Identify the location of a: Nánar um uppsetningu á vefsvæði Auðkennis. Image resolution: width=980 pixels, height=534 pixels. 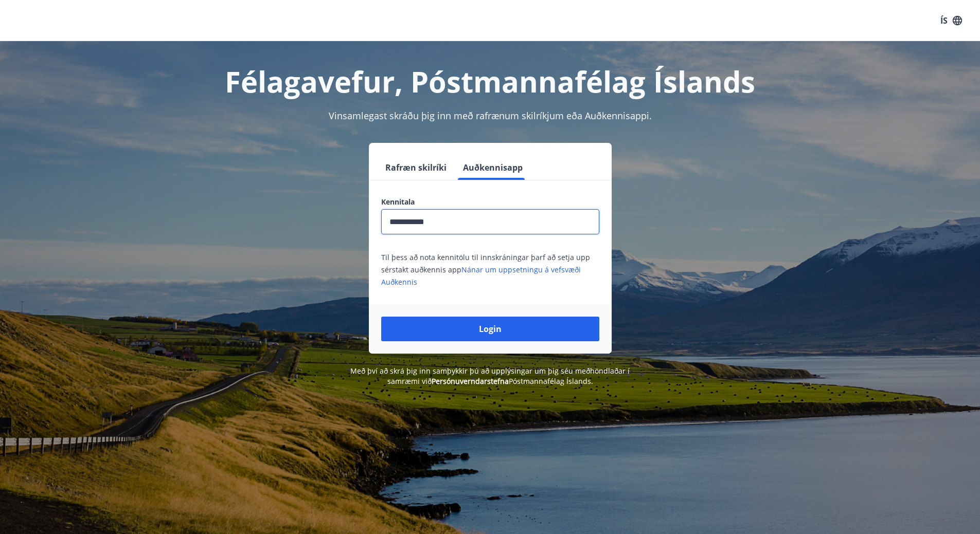
(481, 275).